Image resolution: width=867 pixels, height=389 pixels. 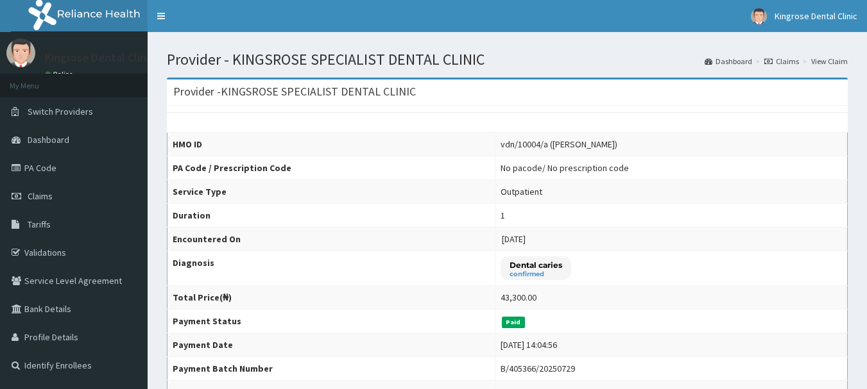 I want to click on th: Diagnosis, so click(x=331, y=269).